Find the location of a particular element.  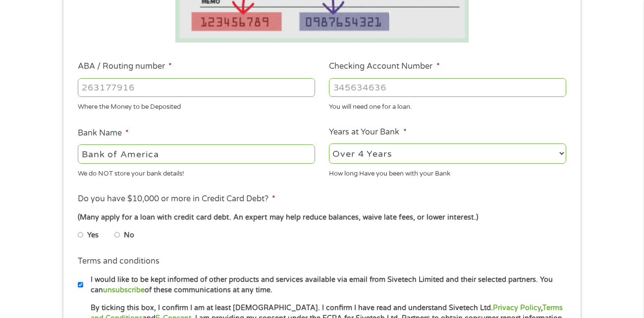

input: 263177916 is located at coordinates (196, 88).